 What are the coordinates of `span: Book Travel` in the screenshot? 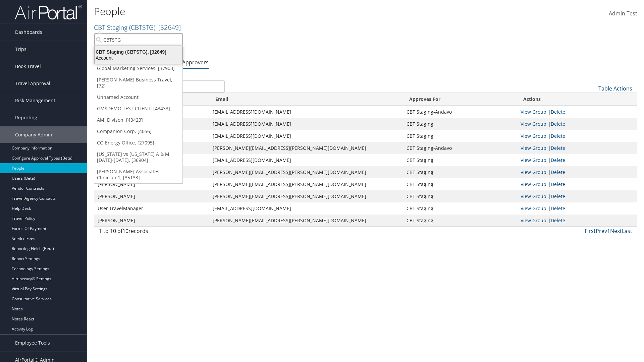 It's located at (28, 67).